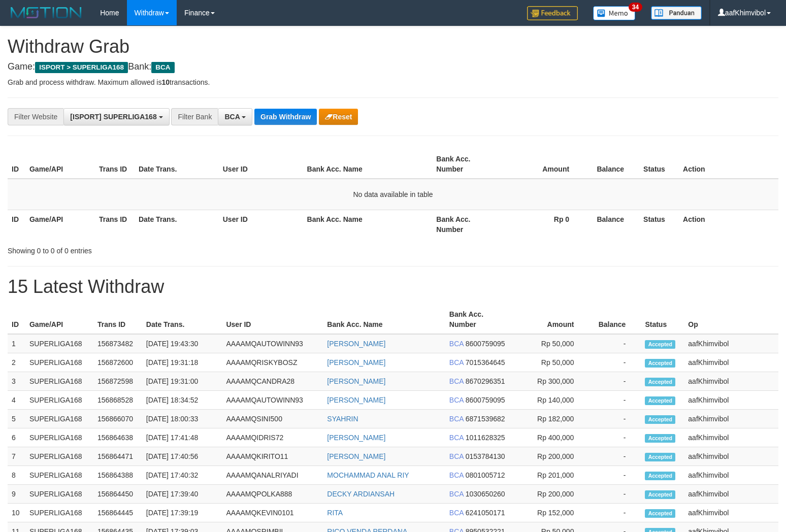 This screenshot has width=786, height=532. I want to click on th: Balance, so click(612, 164).